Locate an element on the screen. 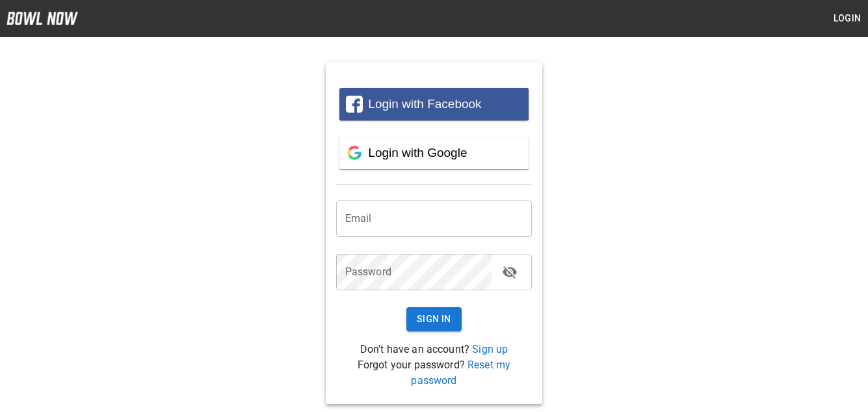  button: Sign In is located at coordinates (434, 319).